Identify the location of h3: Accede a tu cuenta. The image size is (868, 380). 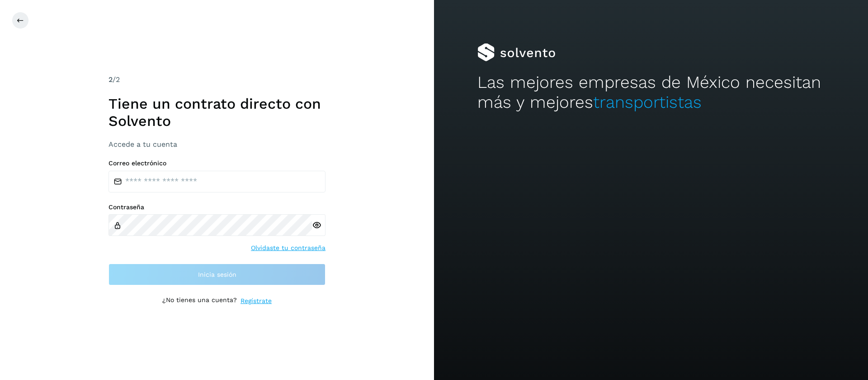
(217, 144).